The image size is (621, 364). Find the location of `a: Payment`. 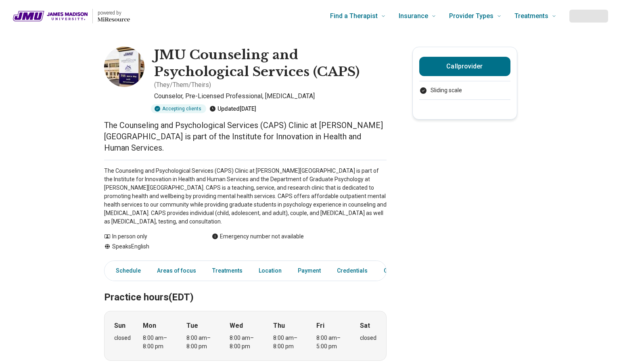

a: Payment is located at coordinates (309, 271).